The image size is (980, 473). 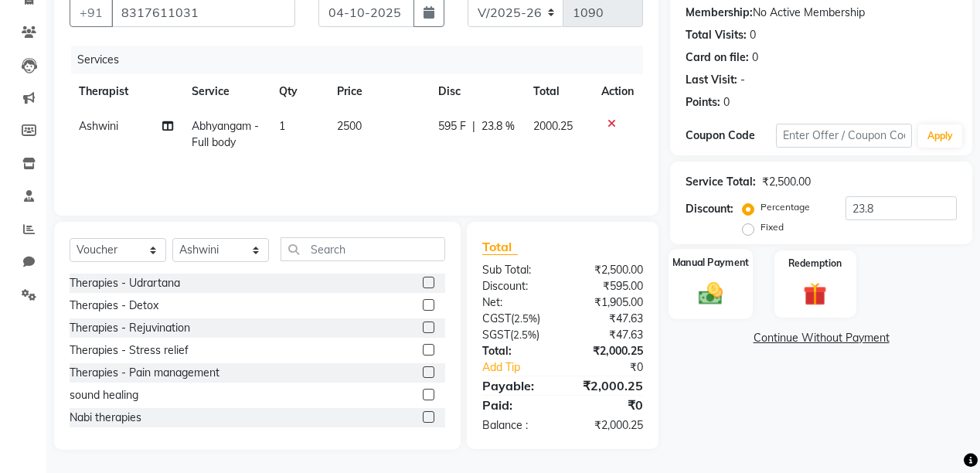 What do you see at coordinates (553, 126) in the screenshot?
I see `span: 2000.25` at bounding box center [553, 126].